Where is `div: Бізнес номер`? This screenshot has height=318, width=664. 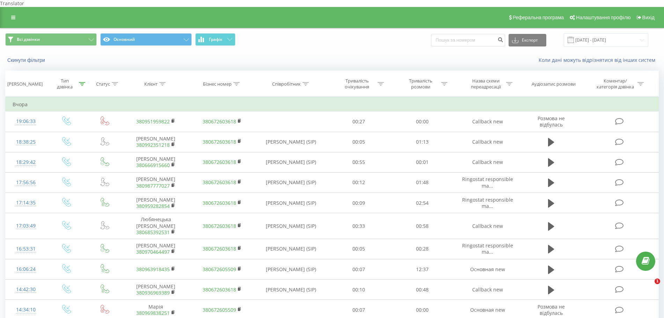
div: Бізнес номер is located at coordinates (217, 84).